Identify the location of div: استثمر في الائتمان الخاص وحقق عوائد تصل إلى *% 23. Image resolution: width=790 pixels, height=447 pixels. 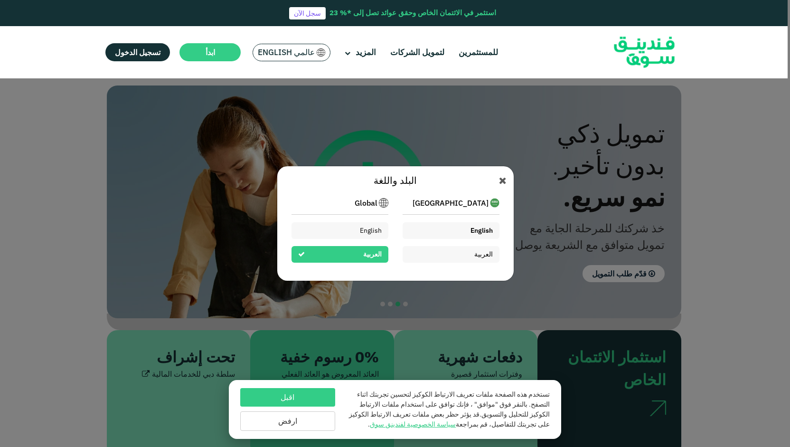
(412, 13).